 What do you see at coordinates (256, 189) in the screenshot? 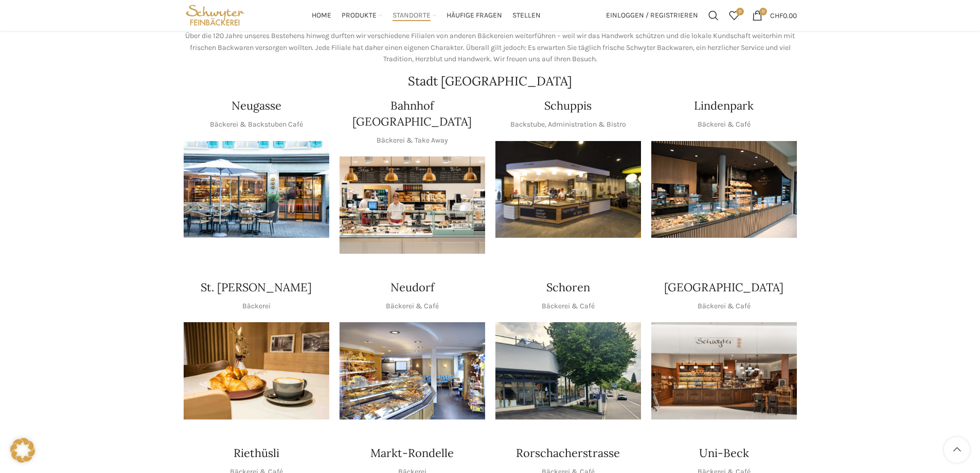
I see `img: Neugasse` at bounding box center [256, 189].